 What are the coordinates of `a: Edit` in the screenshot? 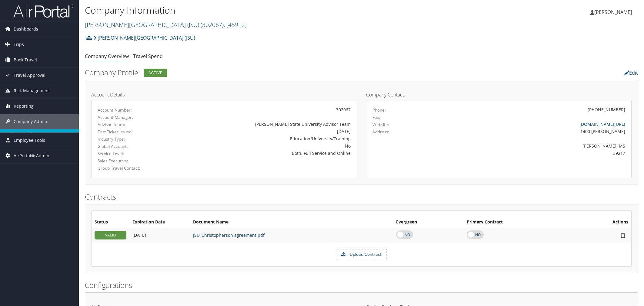 It's located at (631, 73).